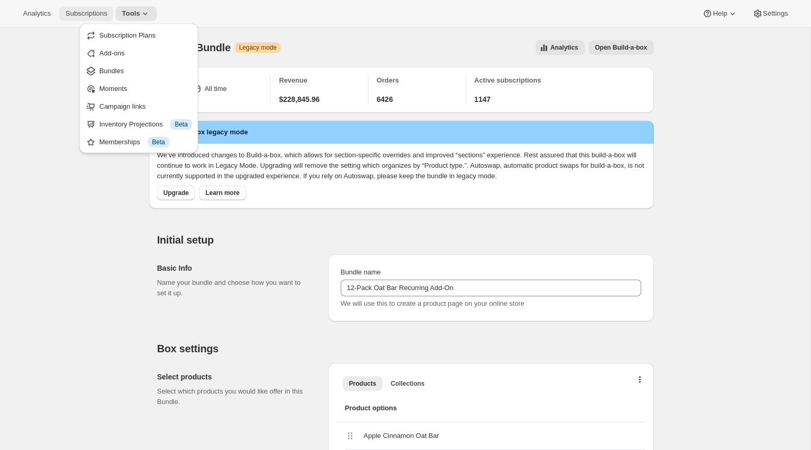  Describe the element at coordinates (131, 14) in the screenshot. I see `span: Tools` at that location.